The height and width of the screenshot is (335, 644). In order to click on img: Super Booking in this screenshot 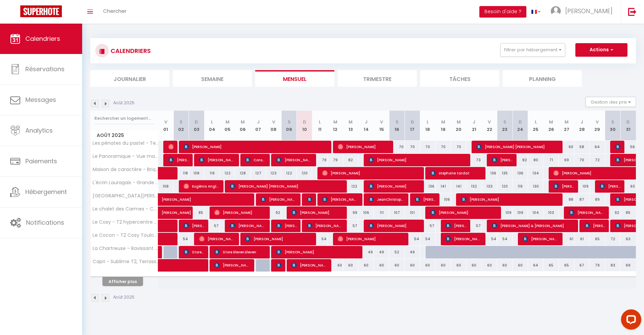, I will do `click(41, 11)`.